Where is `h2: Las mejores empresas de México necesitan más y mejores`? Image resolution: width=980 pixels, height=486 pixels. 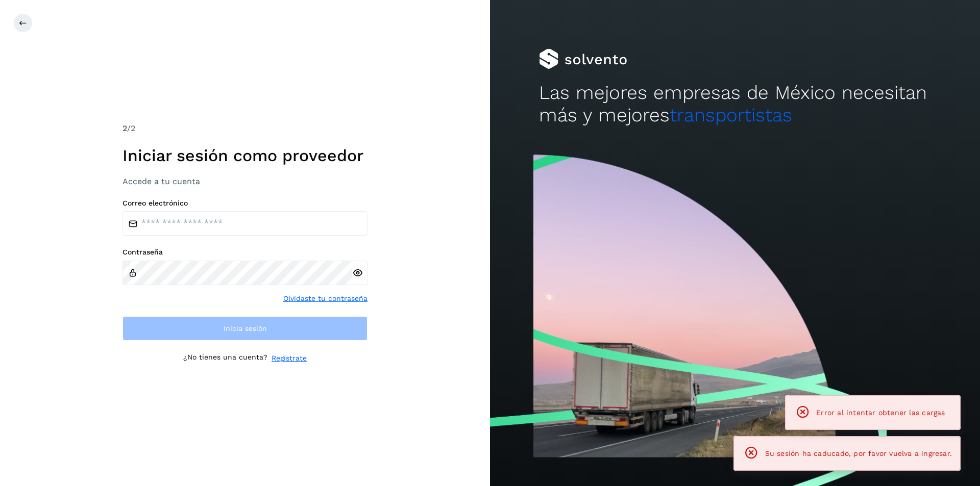 h2: Las mejores empresas de México necesitan más y mejores is located at coordinates (735, 104).